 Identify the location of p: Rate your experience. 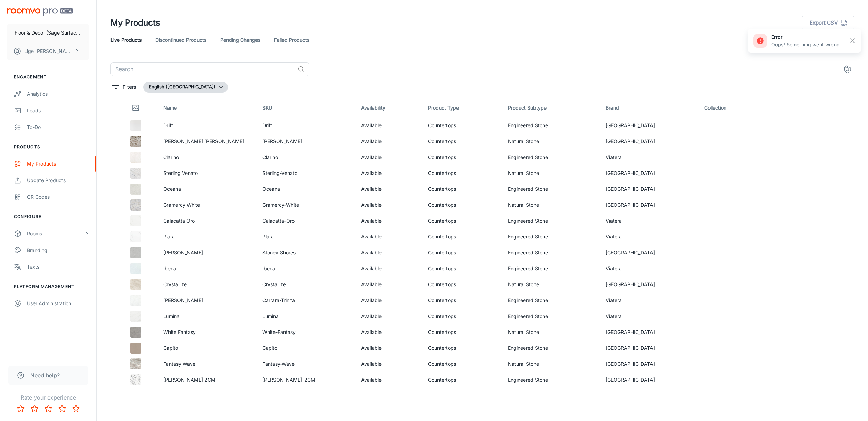
(48, 397).